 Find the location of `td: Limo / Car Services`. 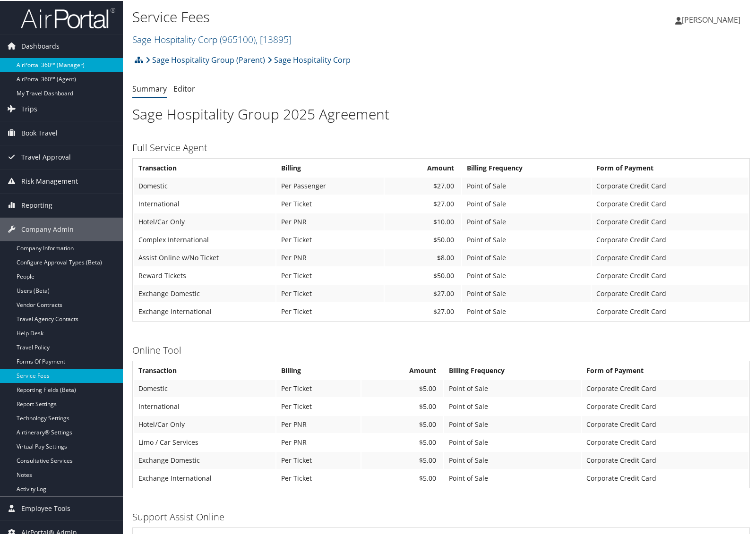

td: Limo / Car Services is located at coordinates (204, 441).